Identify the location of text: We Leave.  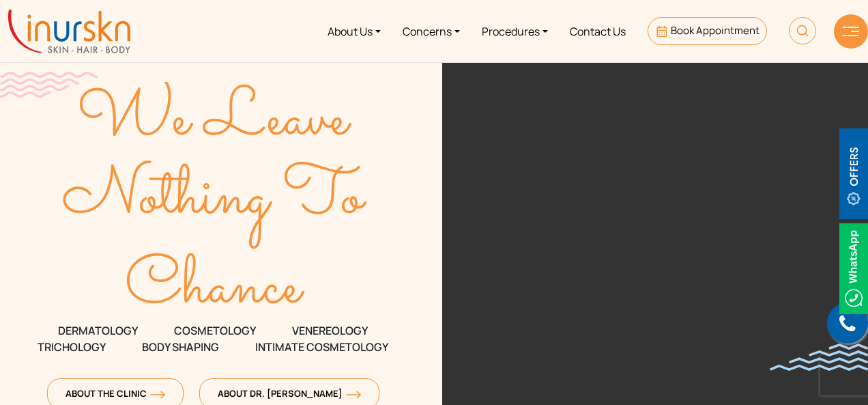
(215, 119).